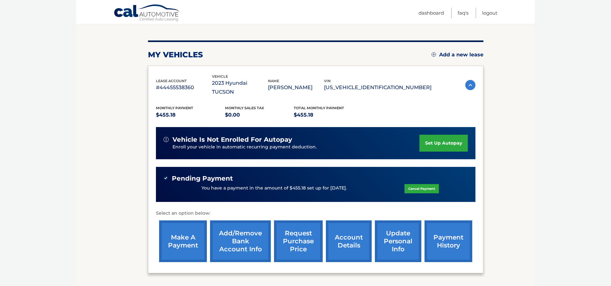 Image resolution: width=611 pixels, height=286 pixels. Describe the element at coordinates (327, 81) in the screenshot. I see `span: vin` at that location.